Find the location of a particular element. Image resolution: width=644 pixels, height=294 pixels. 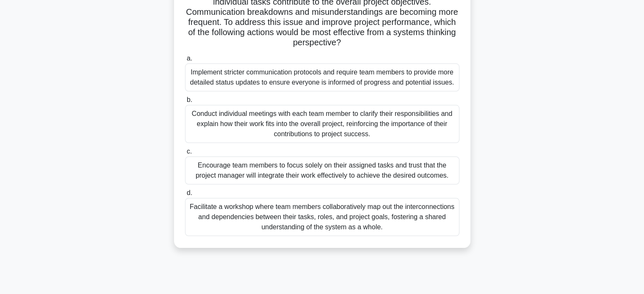

span: a. is located at coordinates (189, 58).